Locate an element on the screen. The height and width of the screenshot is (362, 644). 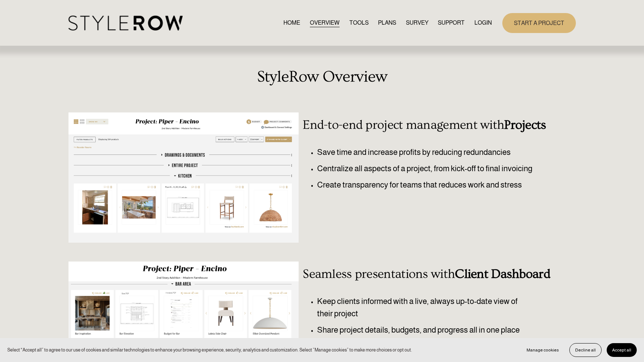
a: HOME is located at coordinates (292, 23).